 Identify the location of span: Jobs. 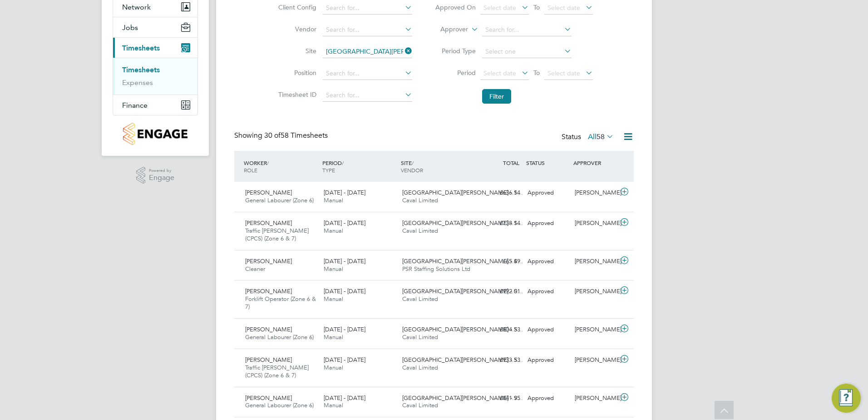
(130, 27).